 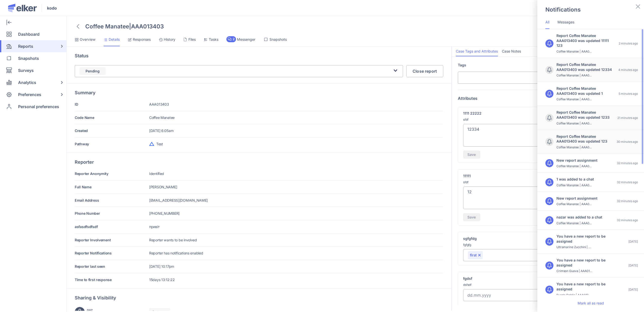 What do you see at coordinates (584, 91) in the screenshot?
I see `div: Report Coffee Manatee AAA013403 was updated 1` at bounding box center [584, 91].